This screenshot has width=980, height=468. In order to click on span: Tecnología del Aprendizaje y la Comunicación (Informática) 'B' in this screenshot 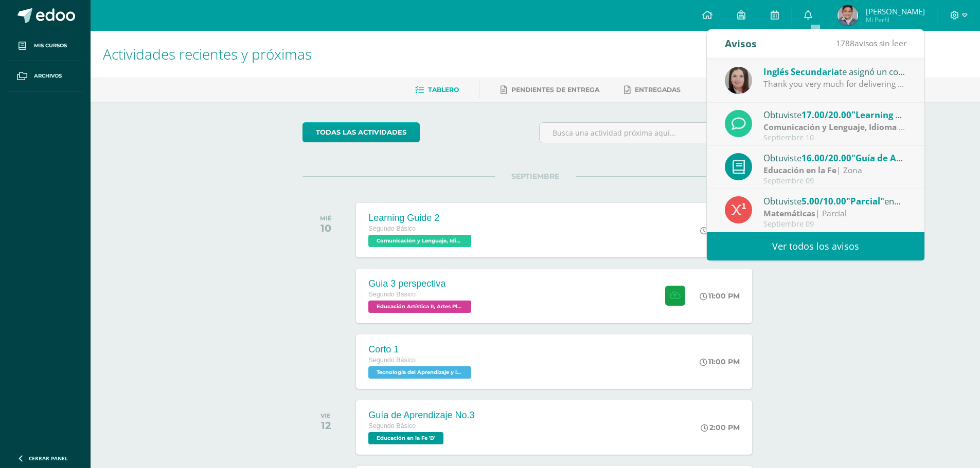, I will do `click(420, 373)`.